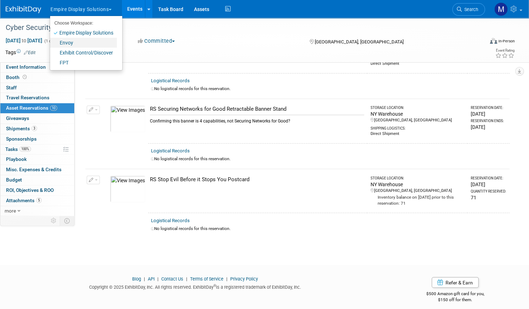 Image resolution: width=529 pixels, height=309 pixels. Describe the element at coordinates (37, 159) in the screenshot. I see `a: Playbook` at that location.